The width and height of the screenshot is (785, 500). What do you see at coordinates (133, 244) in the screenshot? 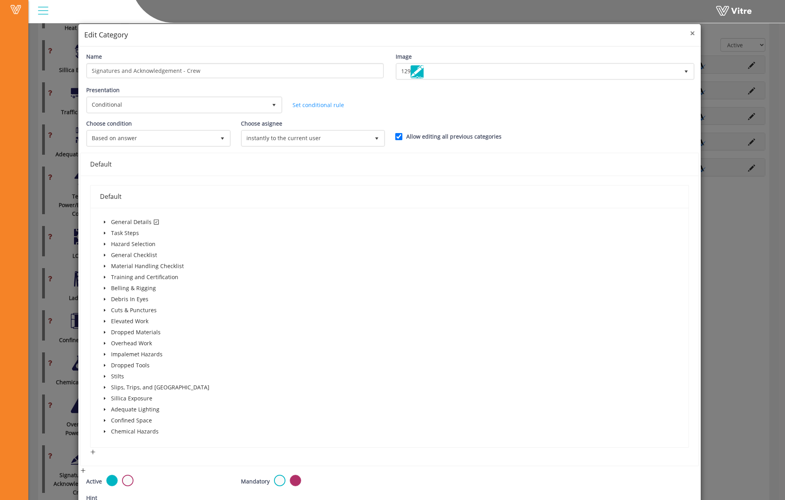
I see `span: Hazard Selection` at bounding box center [133, 244].